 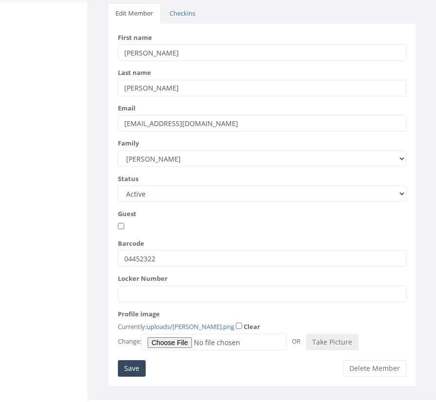 What do you see at coordinates (131, 243) in the screenshot?
I see `label: Barcode` at bounding box center [131, 243].